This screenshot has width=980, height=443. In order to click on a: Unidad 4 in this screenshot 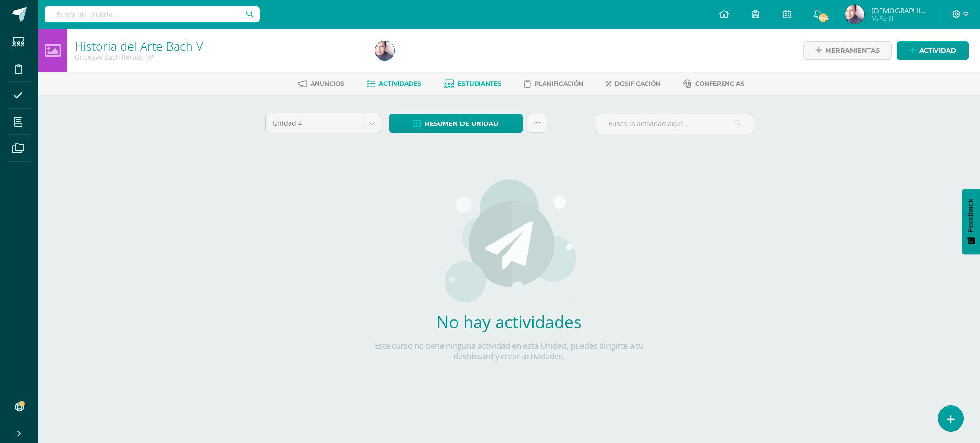, I will do `click(323, 123)`.